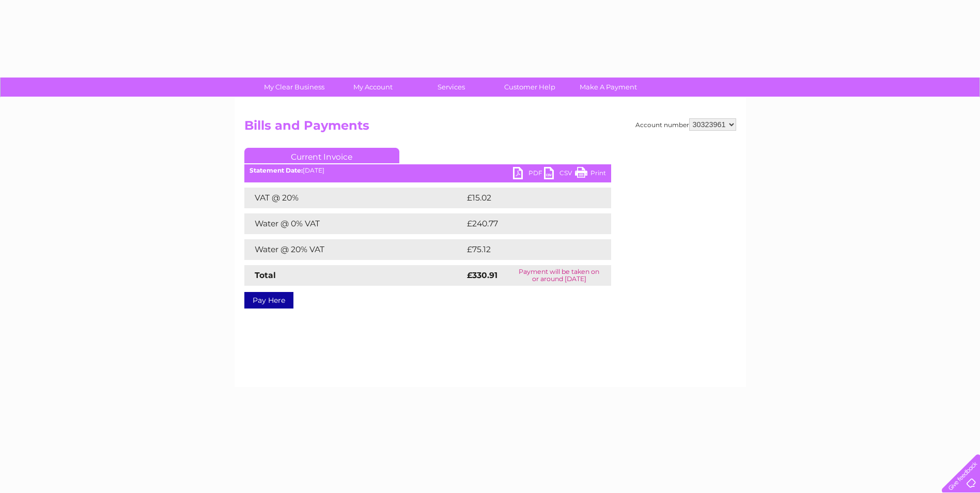 The height and width of the screenshot is (493, 980). I want to click on a: My Clear Business, so click(294, 87).